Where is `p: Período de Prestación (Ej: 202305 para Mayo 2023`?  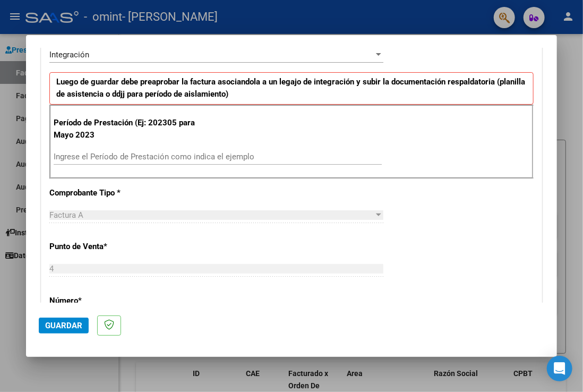 p: Período de Prestación (Ej: 202305 para Mayo 2023 is located at coordinates (125, 128).